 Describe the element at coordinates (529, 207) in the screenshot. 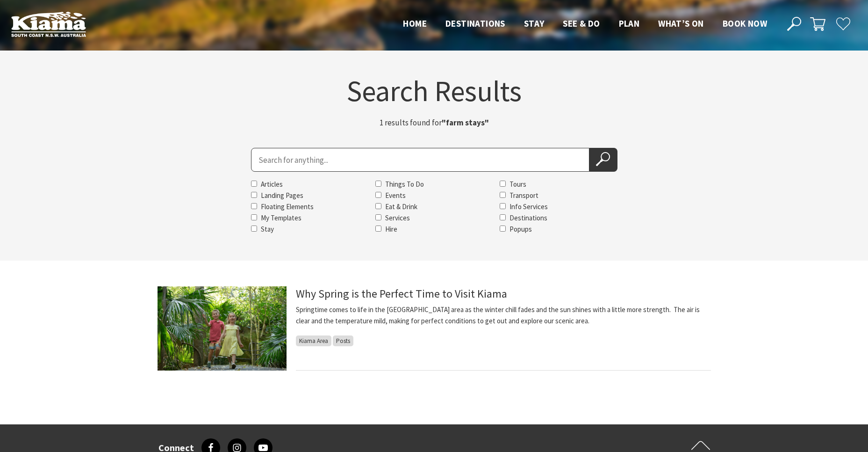

I see `label: Info Services` at that location.